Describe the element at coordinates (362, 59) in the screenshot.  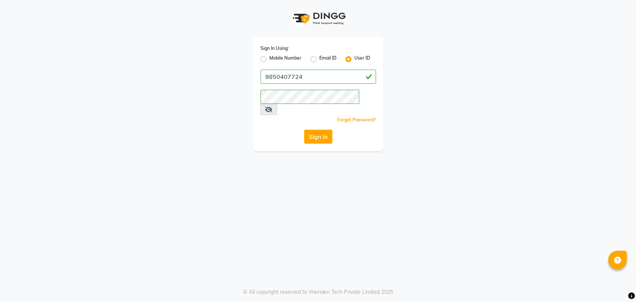
I see `label: User ID` at that location.